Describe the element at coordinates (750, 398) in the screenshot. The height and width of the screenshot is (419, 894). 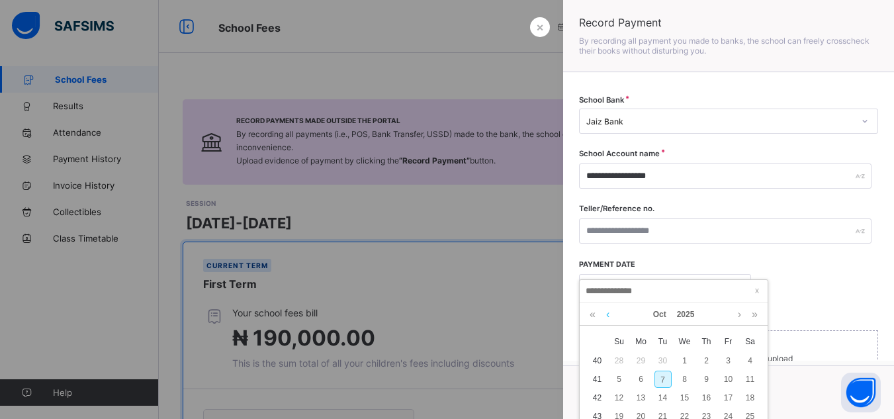
I see `td: October 18, 2025` at that location.